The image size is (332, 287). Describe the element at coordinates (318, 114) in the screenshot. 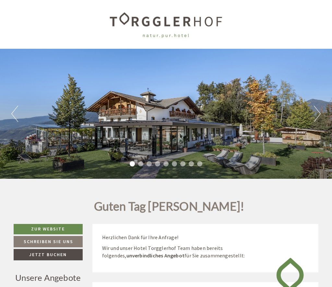

I see `button: Next` at that location.